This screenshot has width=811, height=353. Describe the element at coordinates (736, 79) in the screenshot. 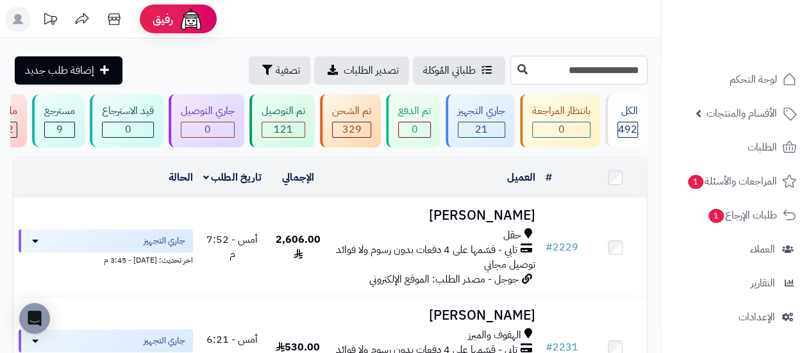

I see `a: لوحة التحكم` at that location.